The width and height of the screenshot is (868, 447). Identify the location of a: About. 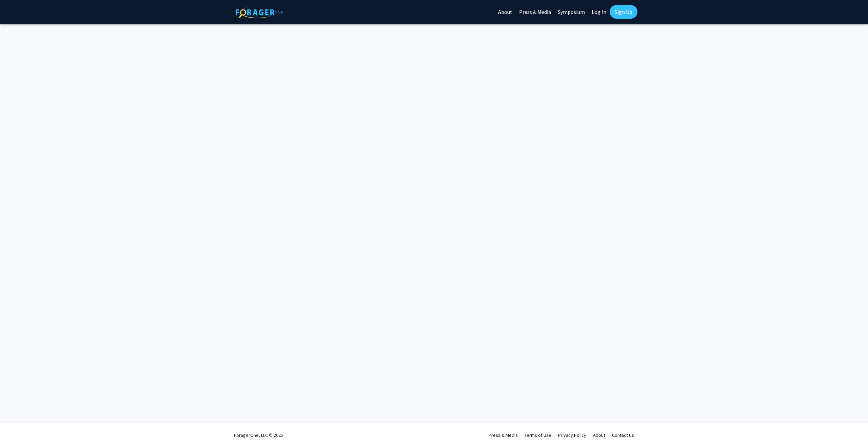
(599, 435).